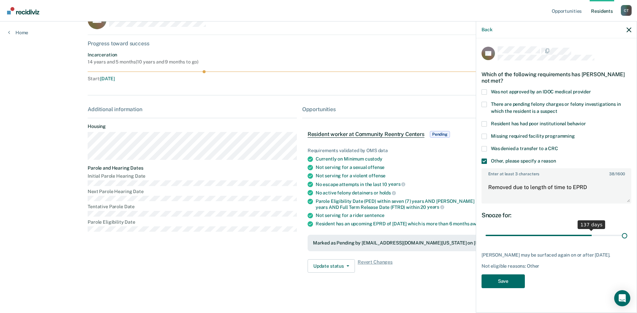 The image size is (637, 313). Describe the element at coordinates (523, 161) in the screenshot. I see `span: Other, please specify a reason` at that location.